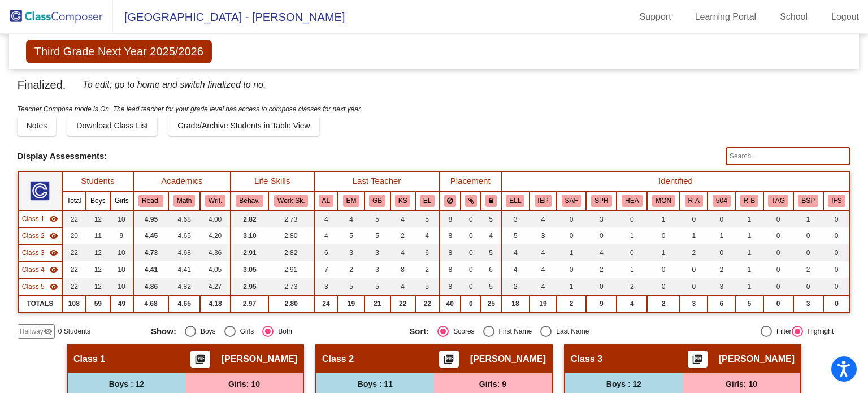 This screenshot has height=393, width=868. What do you see at coordinates (249, 304) in the screenshot?
I see `td: 2.97` at bounding box center [249, 304].